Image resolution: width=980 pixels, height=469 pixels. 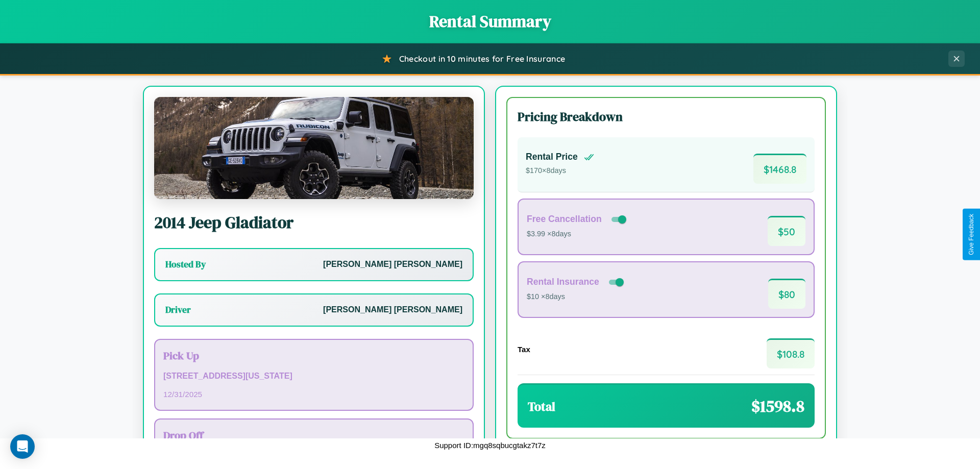 I want to click on span: $ 1468.8, so click(x=779, y=168).